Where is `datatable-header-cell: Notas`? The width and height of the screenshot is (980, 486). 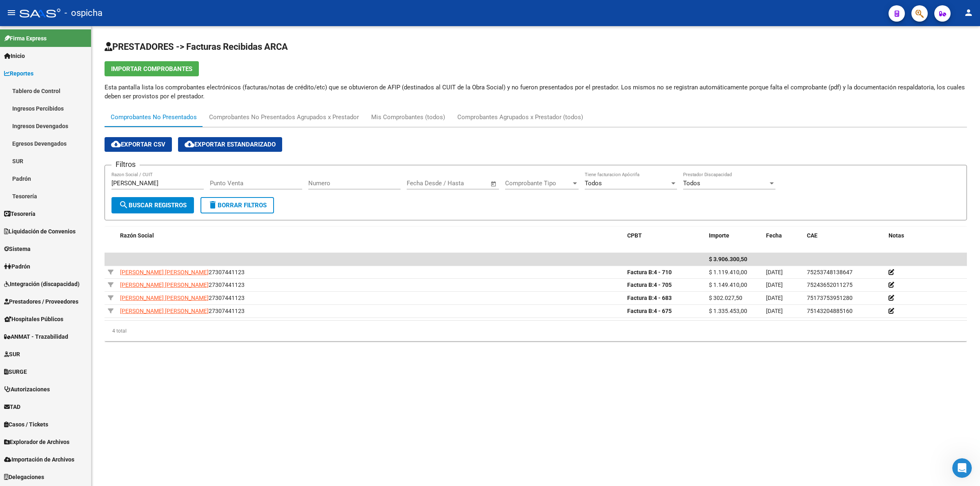
datatable-header-cell: Notas is located at coordinates (926, 235).